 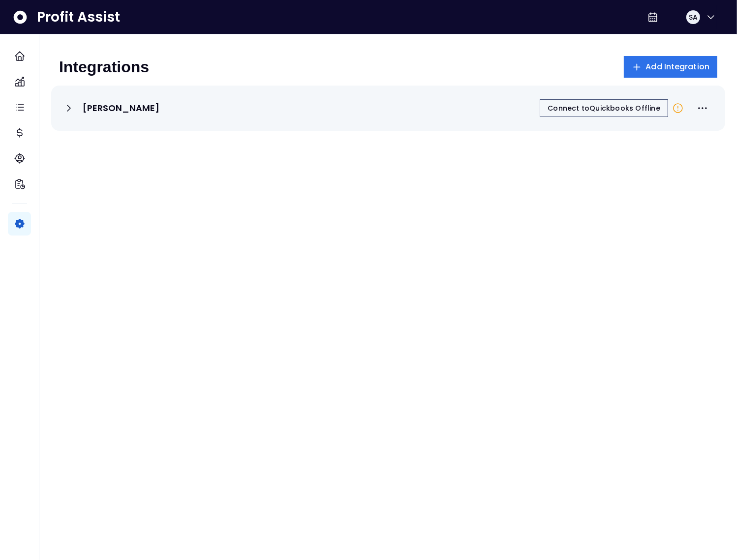 I want to click on span: Connect to Quickbooks Offline, so click(x=603, y=108).